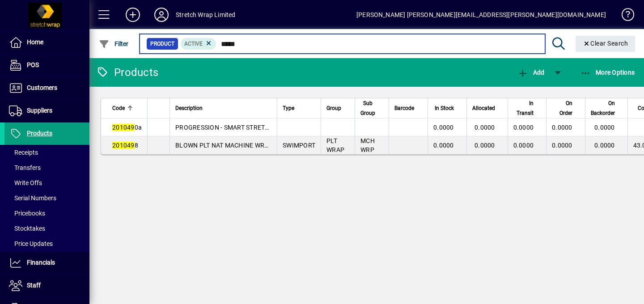 The height and width of the screenshot is (304, 644). What do you see at coordinates (368, 145) in the screenshot?
I see `span: MCH WRP` at bounding box center [368, 145].